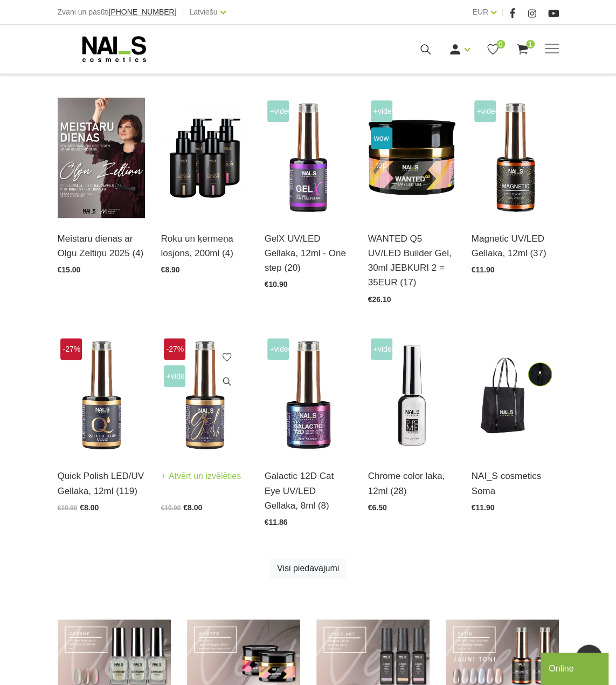 This screenshot has height=685, width=616. I want to click on div: Zvani un pasūti, so click(117, 12).